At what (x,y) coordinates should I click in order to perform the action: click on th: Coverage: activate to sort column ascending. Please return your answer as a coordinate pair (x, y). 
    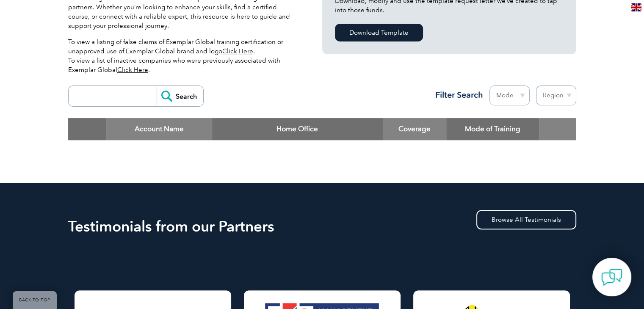
    Looking at the image, I should click on (415, 129).